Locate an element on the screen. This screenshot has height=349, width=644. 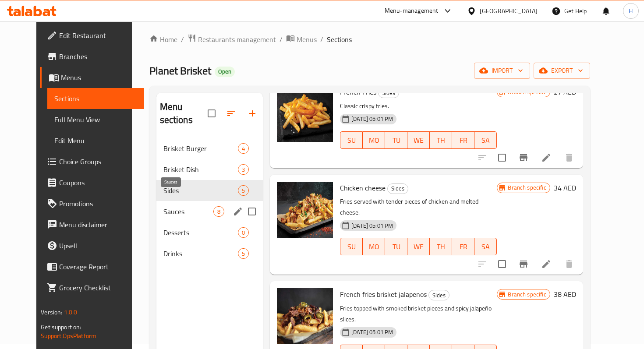
span: FR is located at coordinates (463, 246).